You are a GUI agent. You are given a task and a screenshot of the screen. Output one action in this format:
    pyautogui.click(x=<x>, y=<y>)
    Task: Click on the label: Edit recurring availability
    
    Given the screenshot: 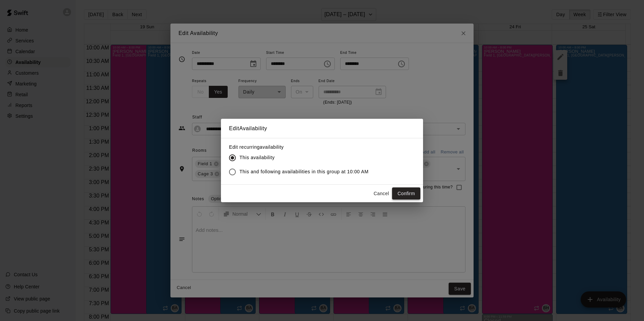 What is the action you would take?
    pyautogui.click(x=301, y=147)
    